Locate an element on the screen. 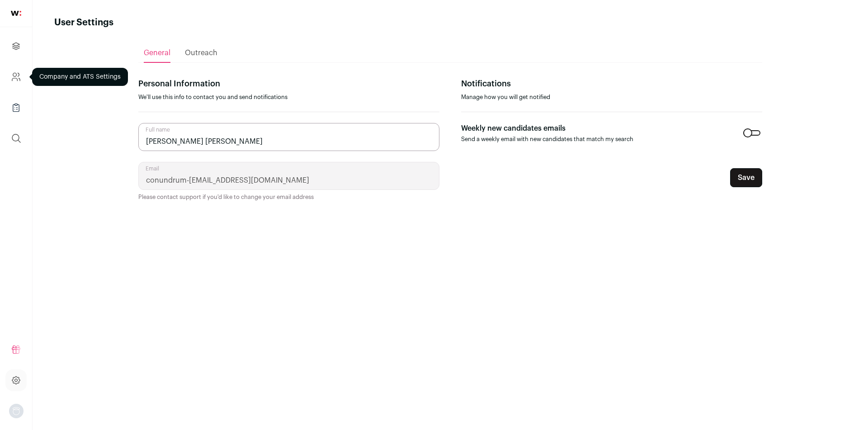 The image size is (868, 430). button: Save is located at coordinates (746, 177).